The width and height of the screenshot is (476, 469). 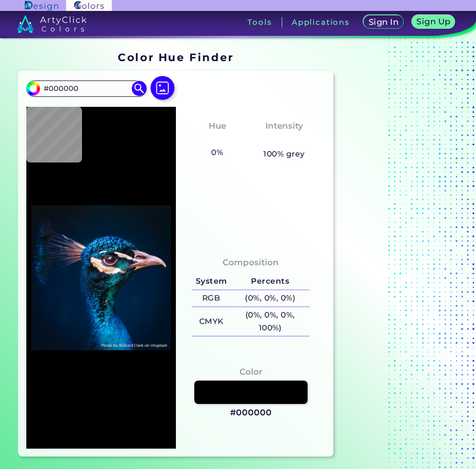 What do you see at coordinates (269, 281) in the screenshot?
I see `h5: Percents` at bounding box center [269, 281].